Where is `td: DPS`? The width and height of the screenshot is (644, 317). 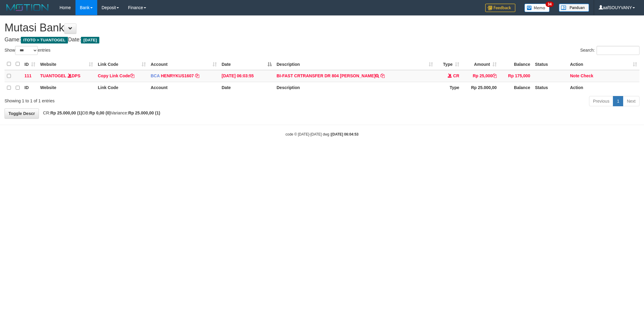 td: DPS is located at coordinates (66, 76).